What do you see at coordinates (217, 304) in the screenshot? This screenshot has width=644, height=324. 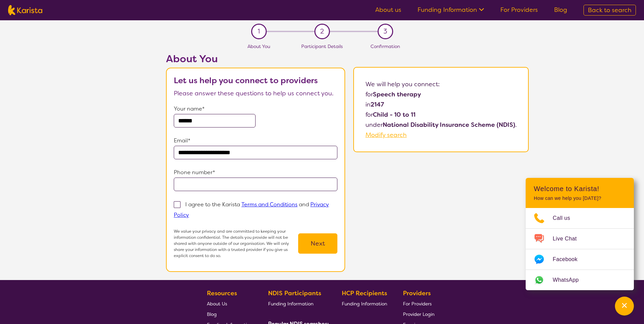 I see `span: About Us` at bounding box center [217, 304].